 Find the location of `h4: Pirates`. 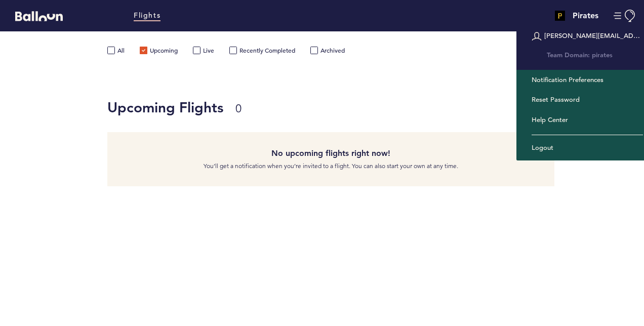

h4: Pirates is located at coordinates (586, 16).